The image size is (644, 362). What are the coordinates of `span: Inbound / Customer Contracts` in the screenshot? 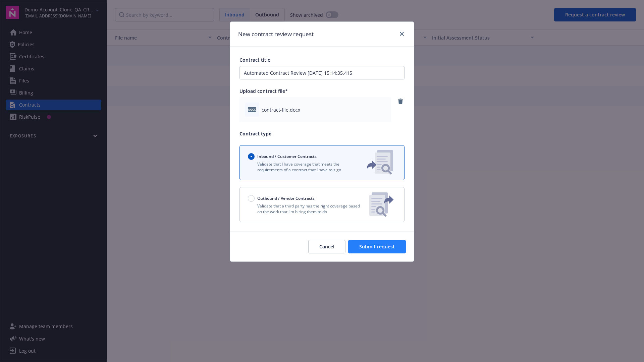 It's located at (286, 156).